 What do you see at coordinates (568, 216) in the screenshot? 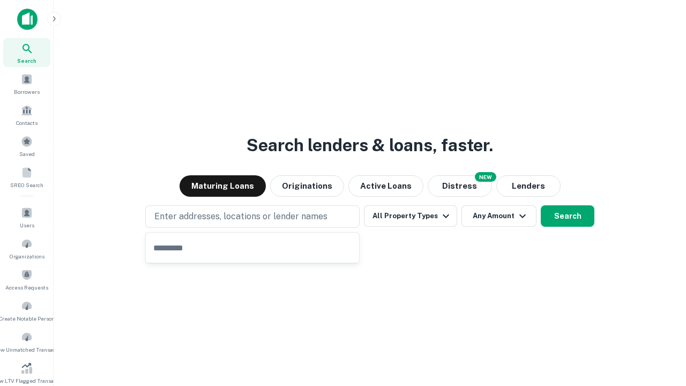
I see `button: Search` at bounding box center [568, 216].